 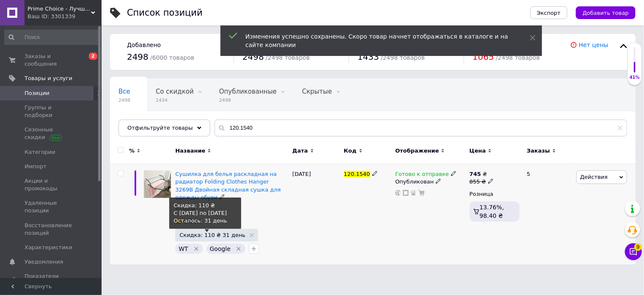 What do you see at coordinates (65, 17) in the screenshot?
I see `div: Ваш ID: 3301339` at bounding box center [65, 17].